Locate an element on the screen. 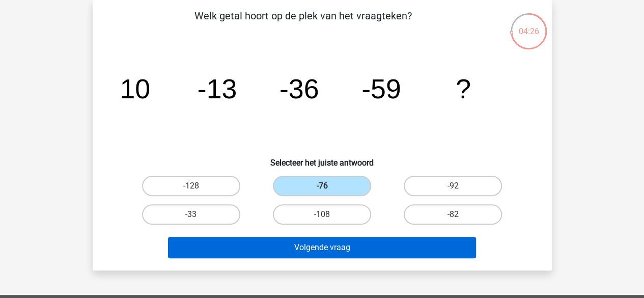 The width and height of the screenshot is (644, 298). button: Volgende vraag is located at coordinates (322, 247).